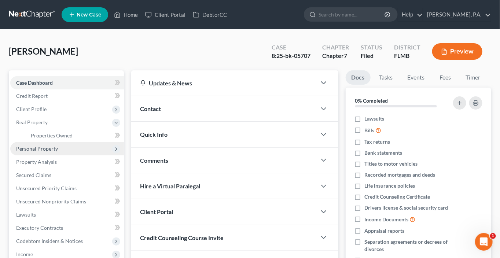  I want to click on a: Timer, so click(474, 77).